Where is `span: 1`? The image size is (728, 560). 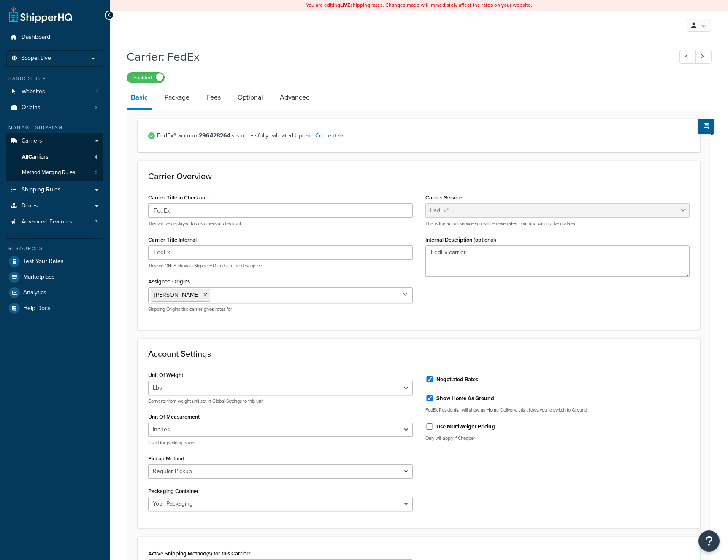
span: 1 is located at coordinates (97, 91).